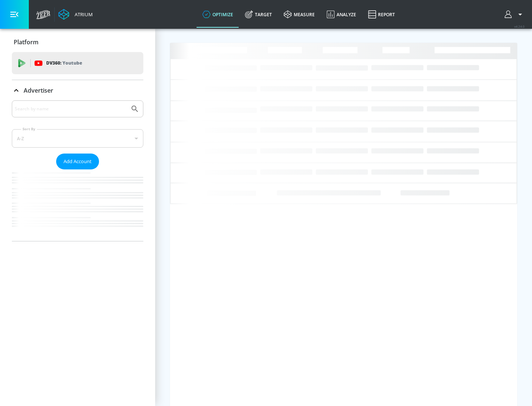 This screenshot has width=532, height=406. I want to click on a: Analyze, so click(341, 14).